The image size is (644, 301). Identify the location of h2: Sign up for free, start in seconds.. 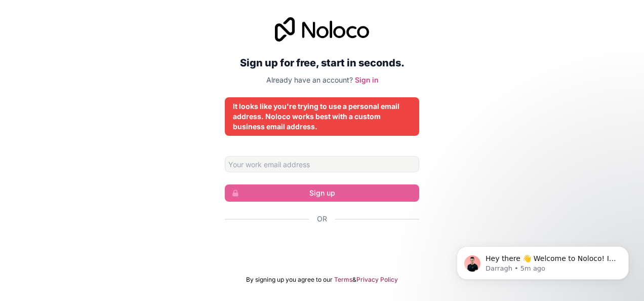
(322, 63).